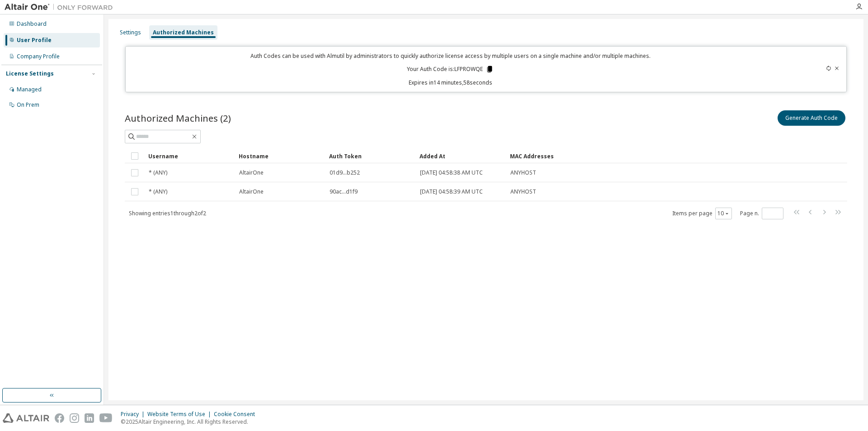 This screenshot has width=868, height=431. I want to click on p: Expires in 14 minutes, 58 seconds, so click(451, 82).